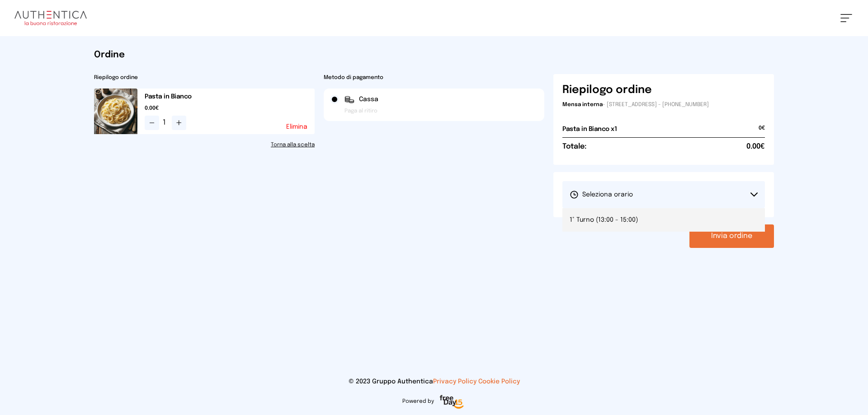 The height and width of the screenshot is (415, 868). I want to click on span: Seleziona orario, so click(601, 195).